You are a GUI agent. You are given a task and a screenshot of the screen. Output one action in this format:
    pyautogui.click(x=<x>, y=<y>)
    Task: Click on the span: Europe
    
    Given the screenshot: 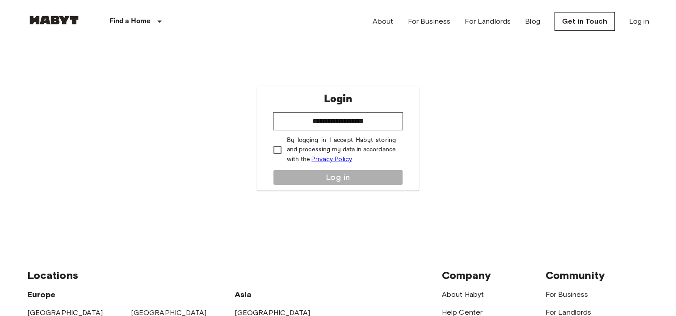 What is the action you would take?
    pyautogui.click(x=42, y=295)
    